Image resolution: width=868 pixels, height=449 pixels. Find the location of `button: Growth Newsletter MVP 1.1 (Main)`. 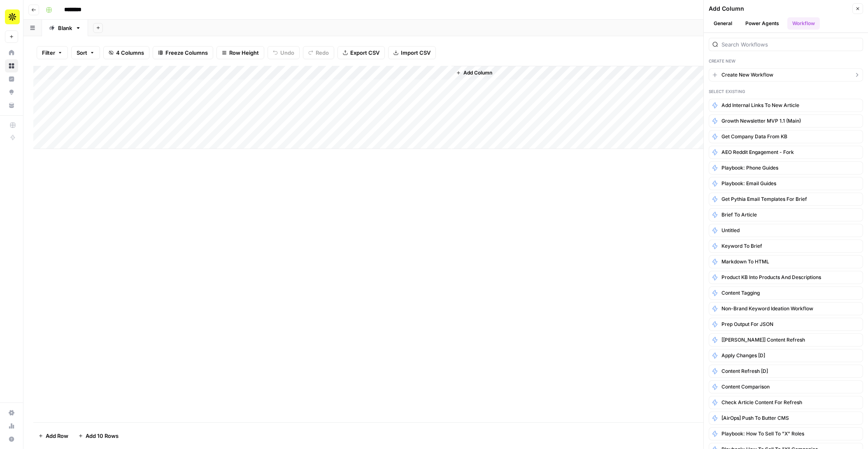

button: Growth Newsletter MVP 1.1 (Main) is located at coordinates (786, 121).